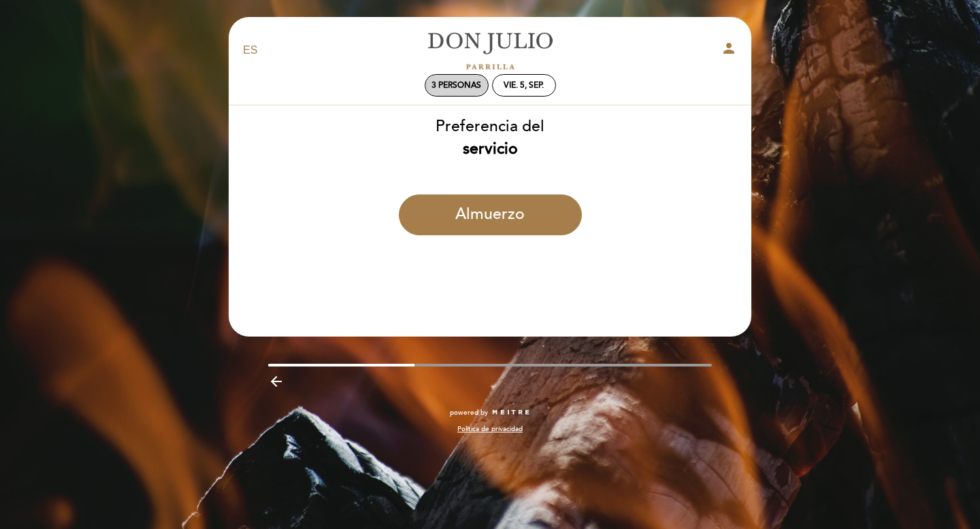 Image resolution: width=980 pixels, height=529 pixels. Describe the element at coordinates (523, 85) in the screenshot. I see `div: vie. 5, sep.` at that location.